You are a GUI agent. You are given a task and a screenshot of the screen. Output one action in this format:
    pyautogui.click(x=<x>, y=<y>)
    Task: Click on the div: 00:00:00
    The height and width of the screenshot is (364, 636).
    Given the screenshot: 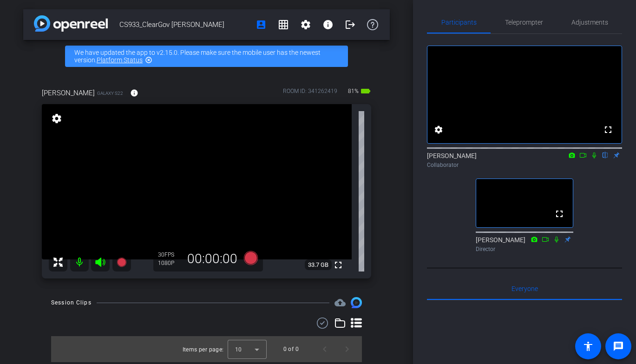 What is the action you would take?
    pyautogui.click(x=212, y=259)
    